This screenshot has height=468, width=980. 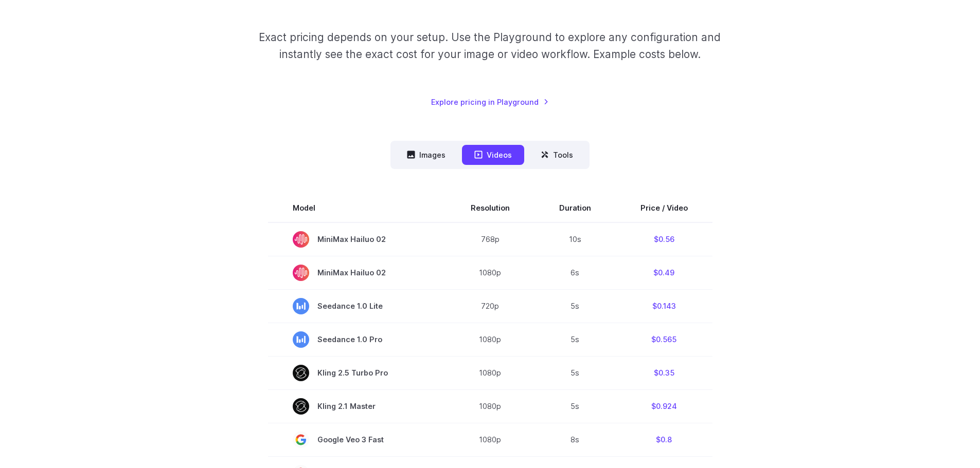 I want to click on td: 720p, so click(x=490, y=306).